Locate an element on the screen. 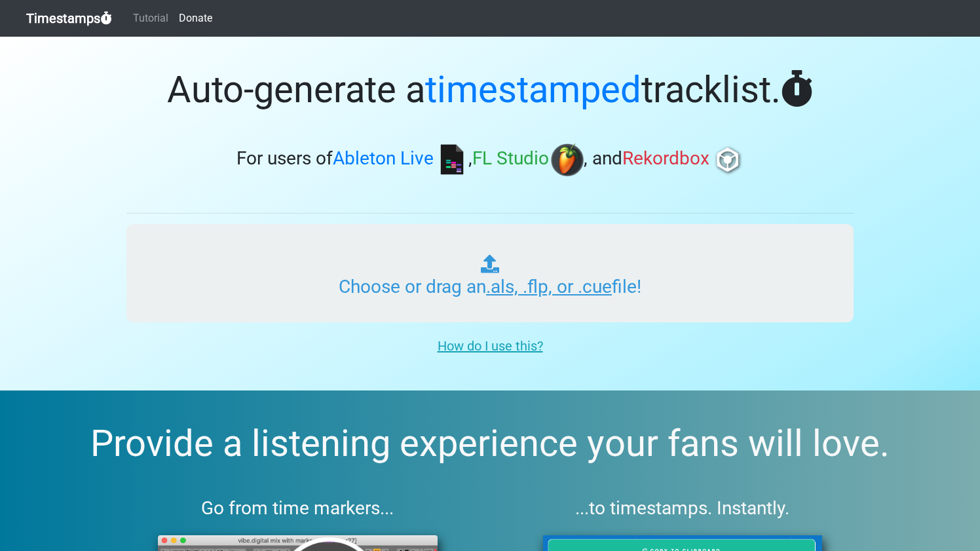 Image resolution: width=980 pixels, height=551 pixels. u: How do I use this? is located at coordinates (490, 346).